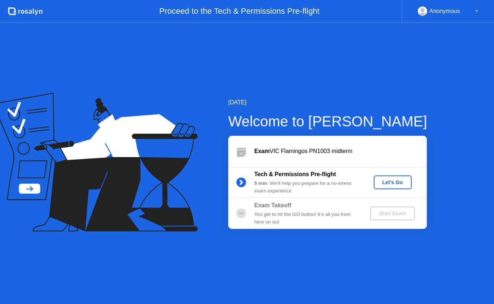 The width and height of the screenshot is (494, 304). Describe the element at coordinates (273, 205) in the screenshot. I see `b: Exam Takeoff` at that location.